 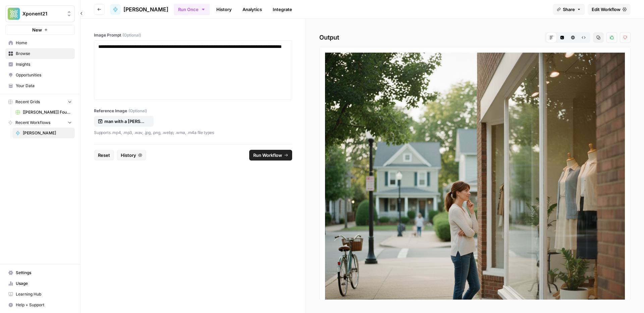 I want to click on span: History, so click(x=128, y=155).